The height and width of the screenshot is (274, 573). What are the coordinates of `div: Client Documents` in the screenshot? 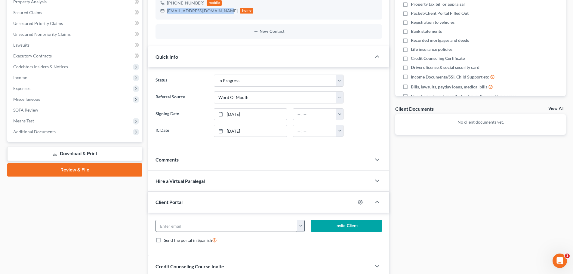 It's located at (415, 109).